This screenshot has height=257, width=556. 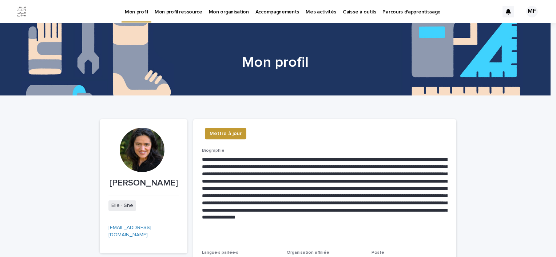 What do you see at coordinates (377, 253) in the screenshot?
I see `span: Poste` at bounding box center [377, 253].